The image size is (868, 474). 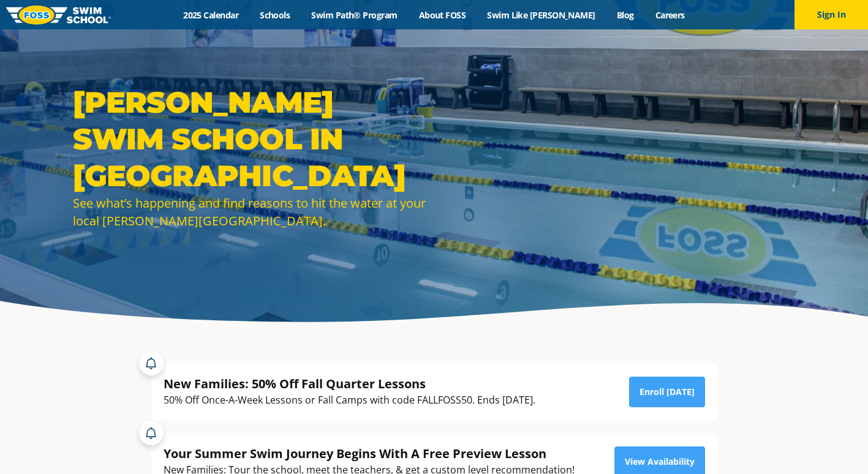 What do you see at coordinates (442, 15) in the screenshot?
I see `a: About FOSS` at bounding box center [442, 15].